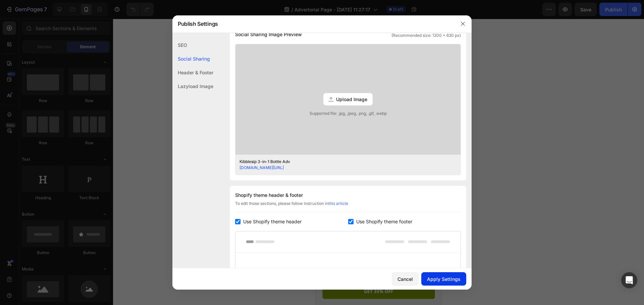 The width and height of the screenshot is (644, 305). What do you see at coordinates (444, 279) in the screenshot?
I see `button: Apply Settings` at bounding box center [444, 279].